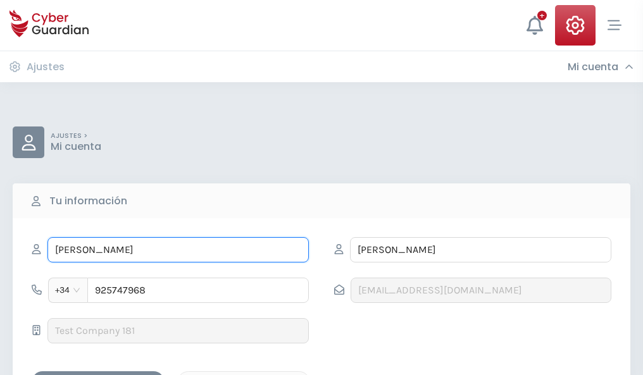  I want to click on span: +34, so click(68, 291).